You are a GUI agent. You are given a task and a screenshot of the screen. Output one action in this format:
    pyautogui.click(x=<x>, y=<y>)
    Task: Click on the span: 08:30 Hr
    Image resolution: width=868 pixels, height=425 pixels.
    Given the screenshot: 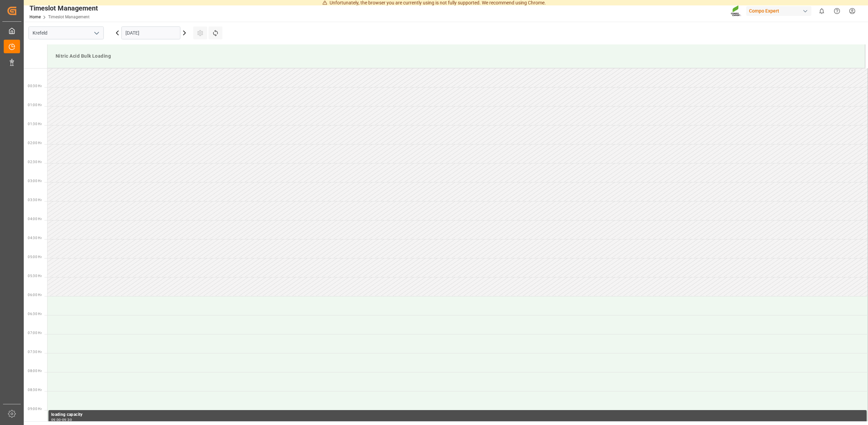 What is the action you would take?
    pyautogui.click(x=35, y=390)
    